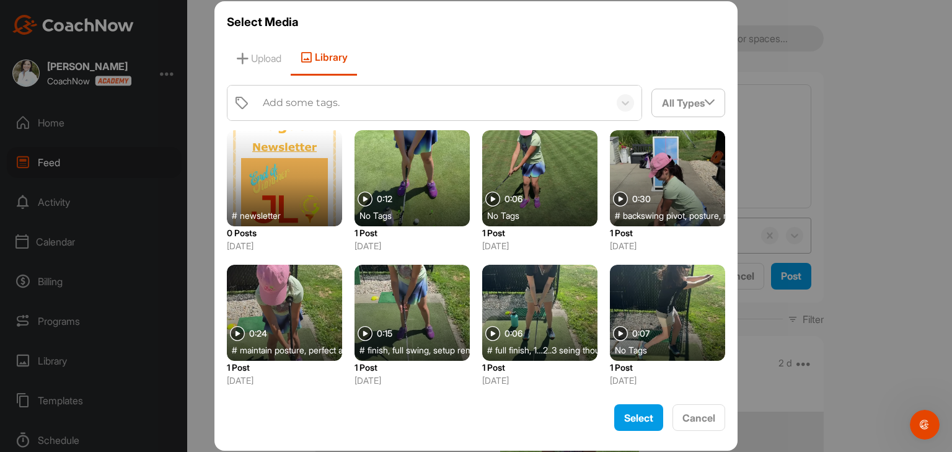  I want to click on span: 0:07, so click(641, 334).